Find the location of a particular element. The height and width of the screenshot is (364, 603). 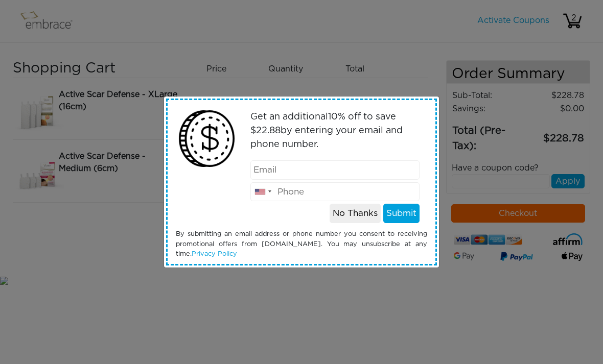

button: Submit is located at coordinates (401, 213).